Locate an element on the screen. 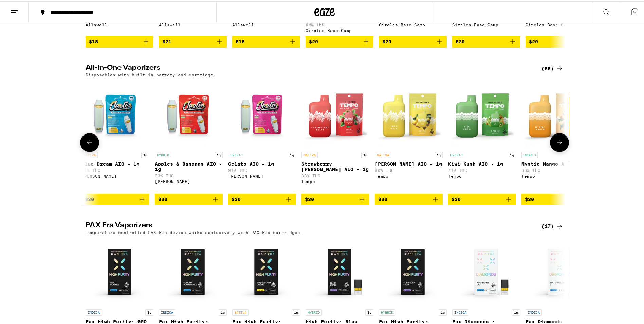 This screenshot has width=644, height=324. p: Kiwi Kush AIO - 1g is located at coordinates (482, 162).